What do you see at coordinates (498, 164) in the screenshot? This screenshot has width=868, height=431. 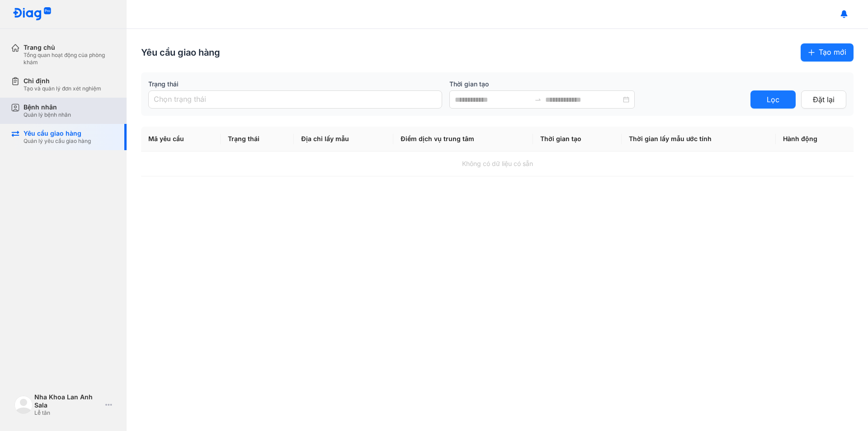 I see `td: Không có dữ liệu có sẵn` at bounding box center [498, 164].